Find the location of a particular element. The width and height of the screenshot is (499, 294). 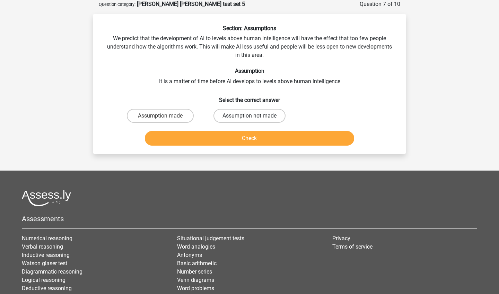

button: Check is located at coordinates (250, 138).